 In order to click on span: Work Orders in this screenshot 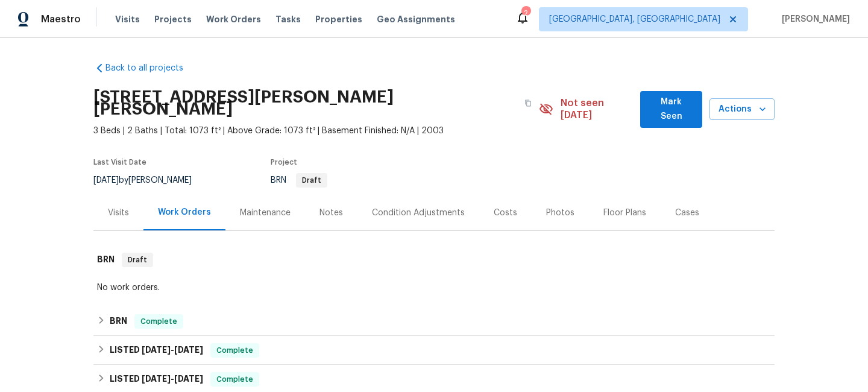, I will do `click(233, 19)`.